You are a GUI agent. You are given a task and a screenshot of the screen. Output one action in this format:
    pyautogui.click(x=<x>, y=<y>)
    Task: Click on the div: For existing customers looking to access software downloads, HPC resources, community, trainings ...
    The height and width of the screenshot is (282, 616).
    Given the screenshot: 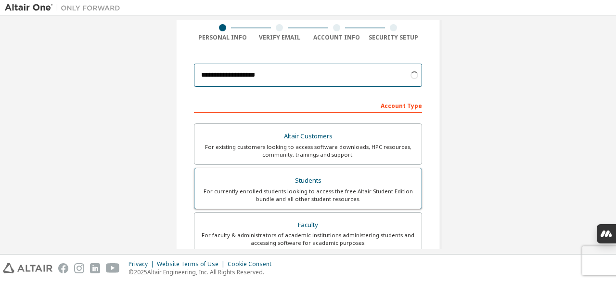 What is the action you would take?
    pyautogui.click(x=308, y=151)
    